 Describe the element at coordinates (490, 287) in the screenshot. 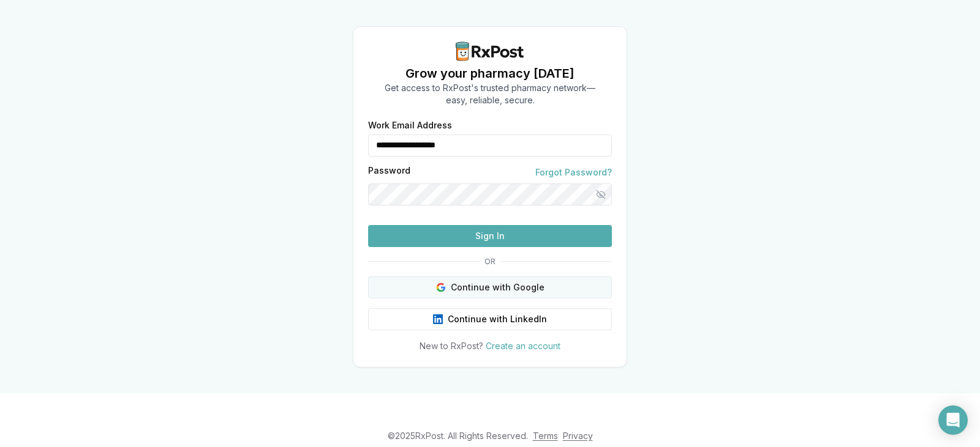

I see `button: Continue with Google` at that location.